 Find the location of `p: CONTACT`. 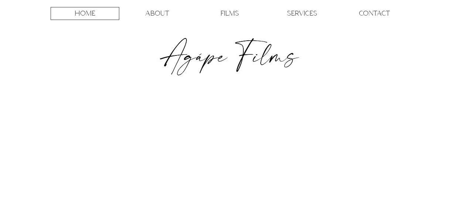

p: CONTACT is located at coordinates (374, 13).